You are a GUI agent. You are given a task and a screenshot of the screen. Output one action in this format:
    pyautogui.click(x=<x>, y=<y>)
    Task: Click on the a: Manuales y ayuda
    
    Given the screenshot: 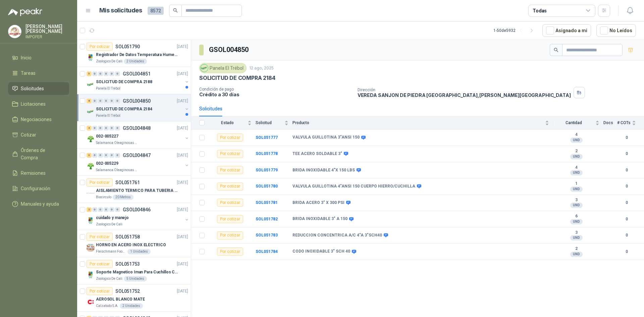 What is the action you would take?
    pyautogui.click(x=39, y=204)
    